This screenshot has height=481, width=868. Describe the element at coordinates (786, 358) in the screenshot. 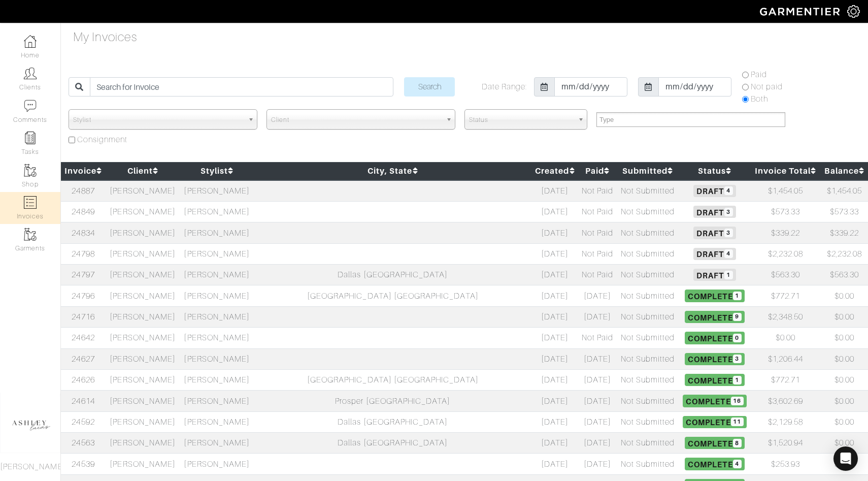

I see `td: $1,206.44` at that location.